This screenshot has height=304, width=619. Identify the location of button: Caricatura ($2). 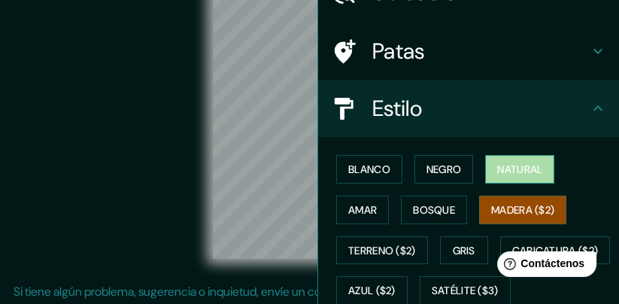
(556, 251).